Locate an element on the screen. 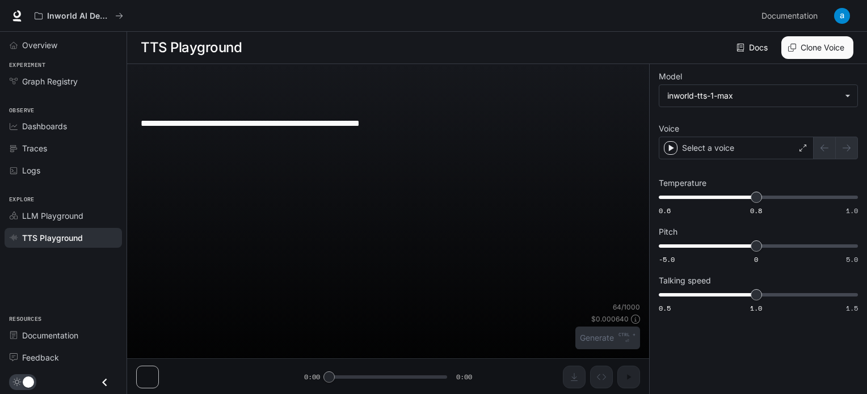 This screenshot has width=867, height=394. span: 0.6 is located at coordinates (664, 211).